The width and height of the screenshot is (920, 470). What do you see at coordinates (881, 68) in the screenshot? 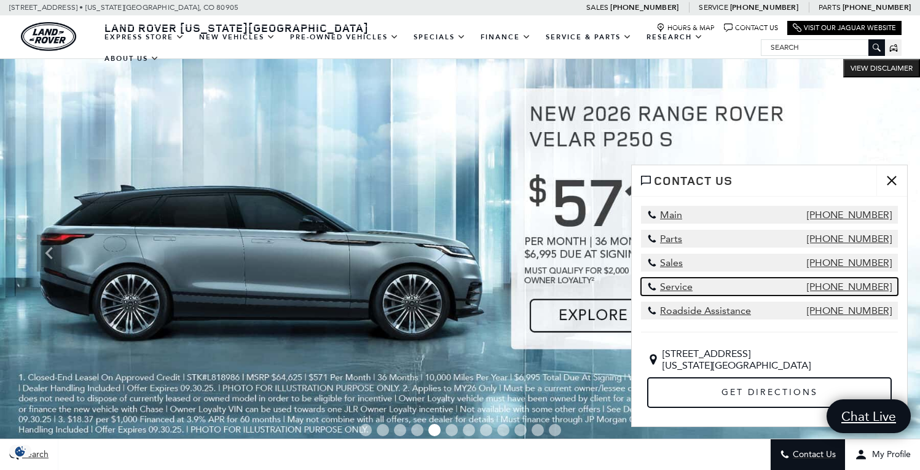
I see `button: VIEW DISCLAIMER` at bounding box center [881, 68].